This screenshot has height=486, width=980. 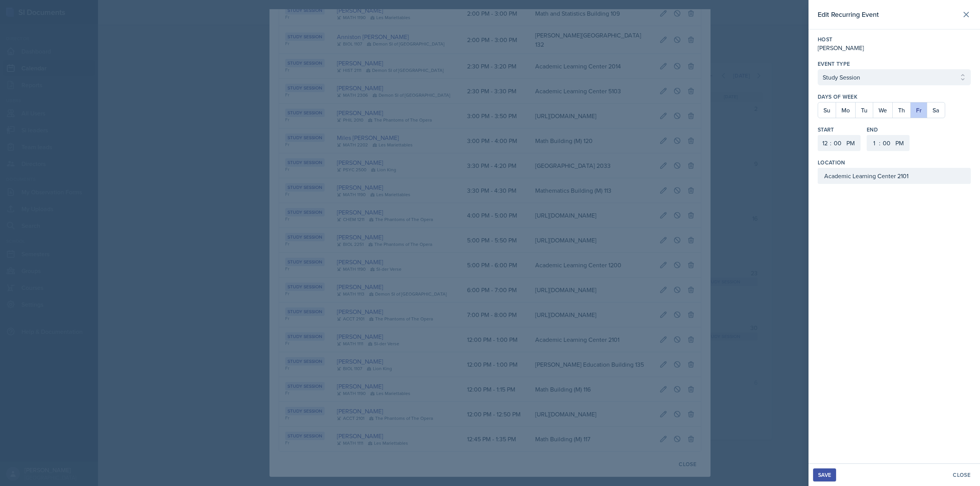 I want to click on button: Save, so click(x=825, y=475).